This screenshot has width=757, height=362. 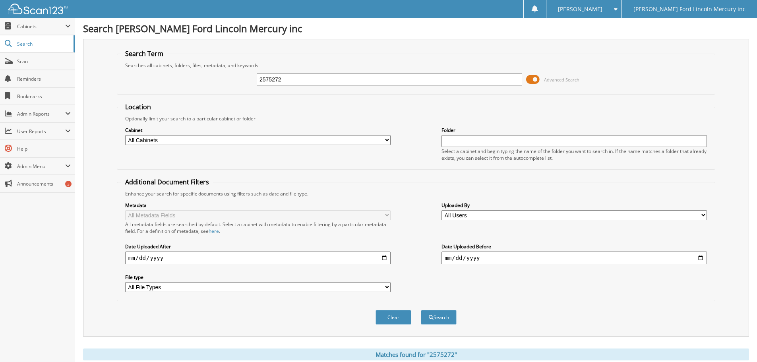 I want to click on div: Optionally limit your search to a particular cabinet or folder, so click(x=416, y=118).